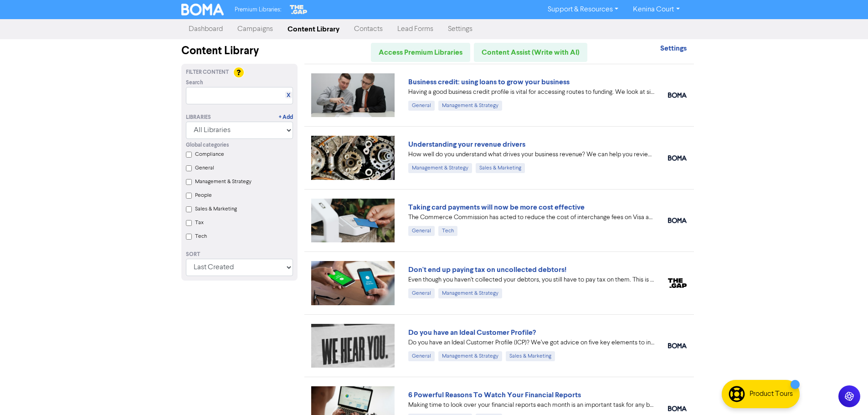  Describe the element at coordinates (203, 9) in the screenshot. I see `img: BOMA Logo` at that location.